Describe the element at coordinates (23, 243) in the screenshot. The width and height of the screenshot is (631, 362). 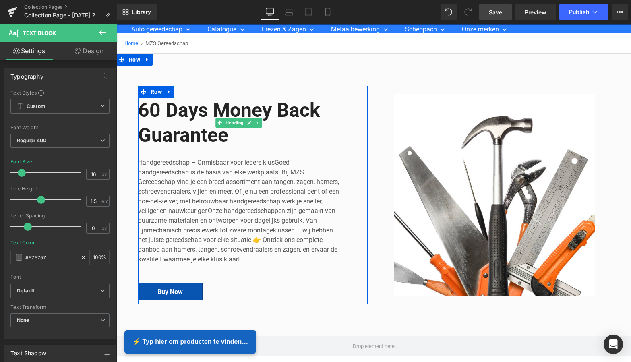
I see `div: Text Color` at that location.